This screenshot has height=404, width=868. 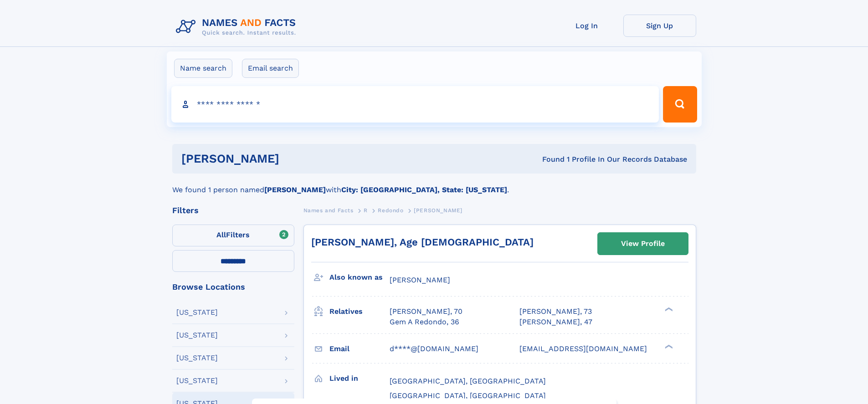 What do you see at coordinates (434, 185) in the screenshot?
I see `div: We found 1 person named with .` at bounding box center [434, 185].